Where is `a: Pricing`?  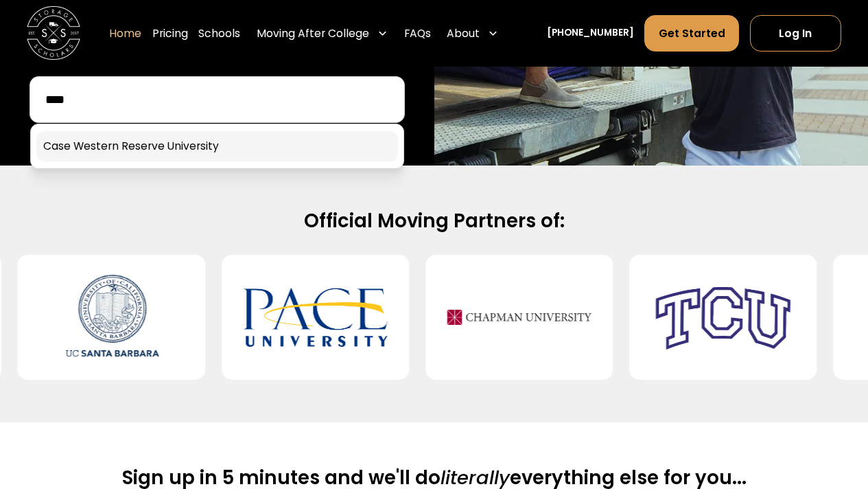 a: Pricing is located at coordinates (170, 34).